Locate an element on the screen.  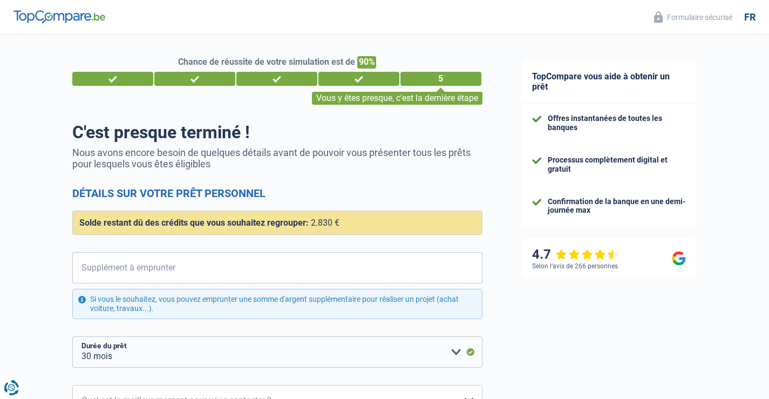
h2: Détails sur votre prêt personnel is located at coordinates (277, 193).